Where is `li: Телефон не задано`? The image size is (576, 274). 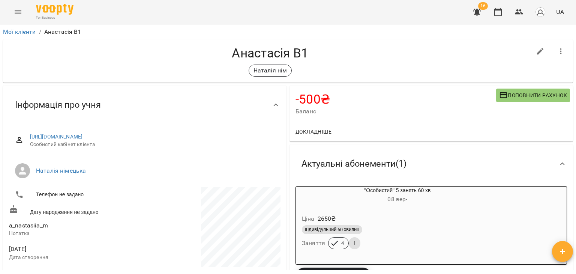
li: Телефон не задано is located at coordinates (76, 195).